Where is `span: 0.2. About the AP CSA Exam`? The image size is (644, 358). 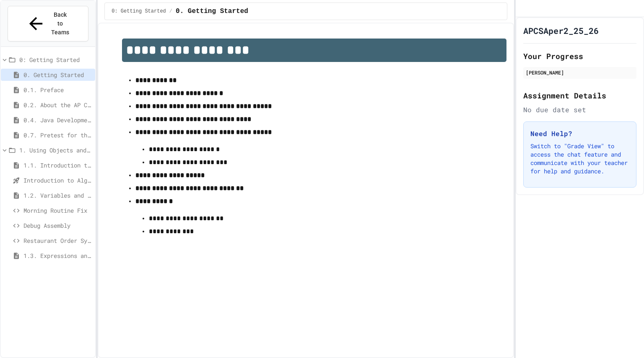
span: 0.2. About the AP CSA Exam is located at coordinates (58, 104).